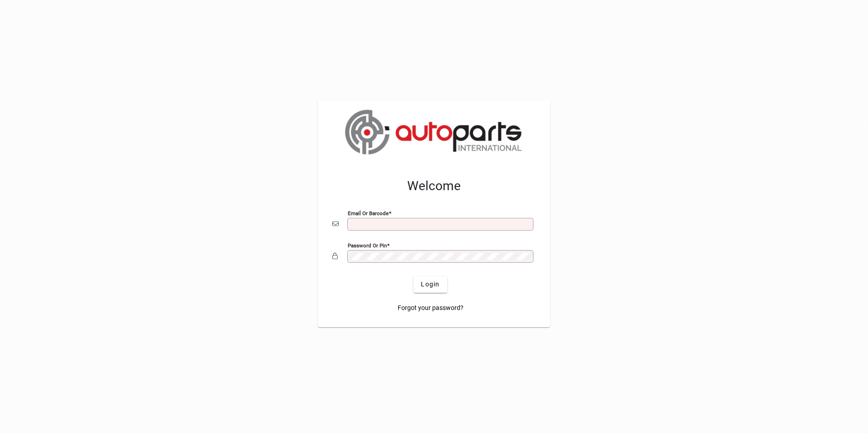  What do you see at coordinates (367, 245) in the screenshot?
I see `mat-label: Password or Pin` at bounding box center [367, 245].